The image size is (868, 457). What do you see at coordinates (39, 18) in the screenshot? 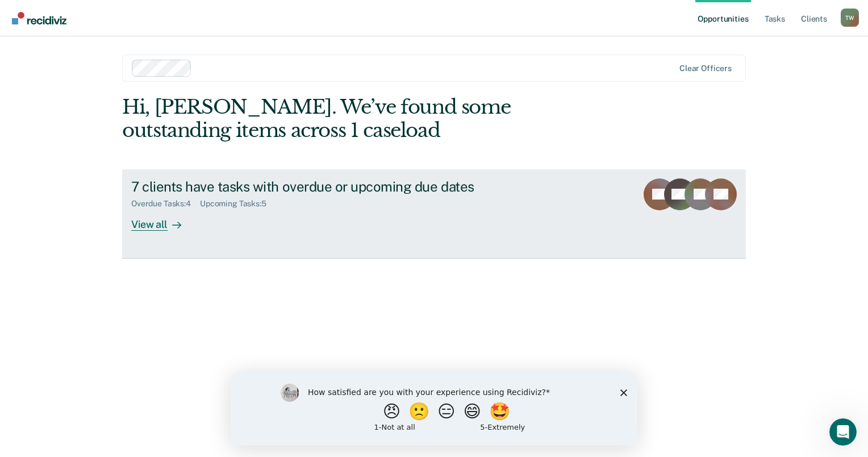
I see `img: Recidiviz` at bounding box center [39, 18].